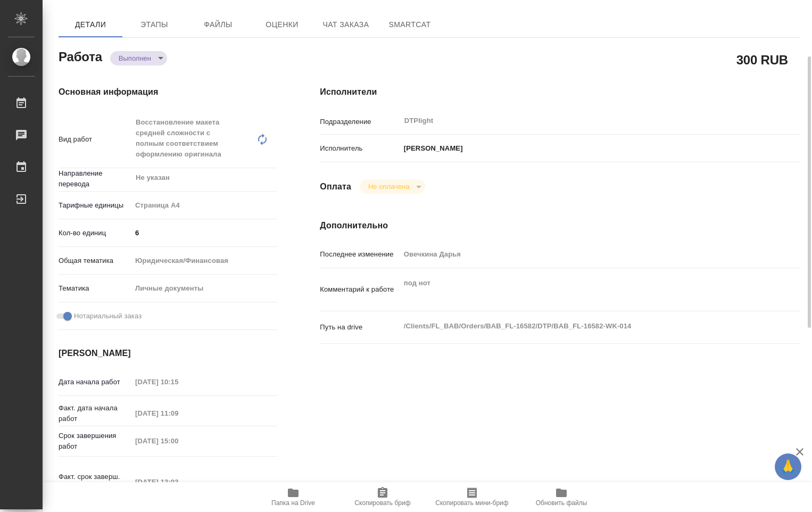 This screenshot has height=512, width=812. What do you see at coordinates (90, 25) in the screenshot?
I see `span: Детали` at bounding box center [90, 25].